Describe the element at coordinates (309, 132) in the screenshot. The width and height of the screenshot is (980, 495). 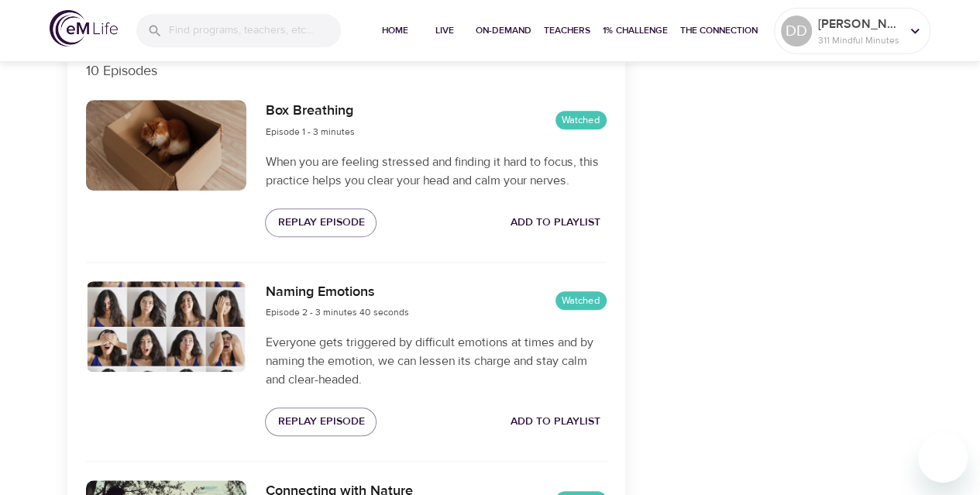
I see `span: Episode 1 - 3 minutes` at that location.